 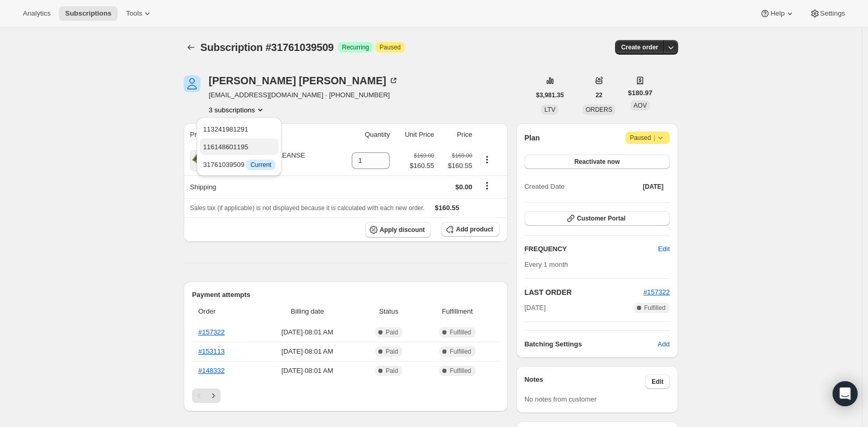 I want to click on span: Help, so click(x=777, y=14).